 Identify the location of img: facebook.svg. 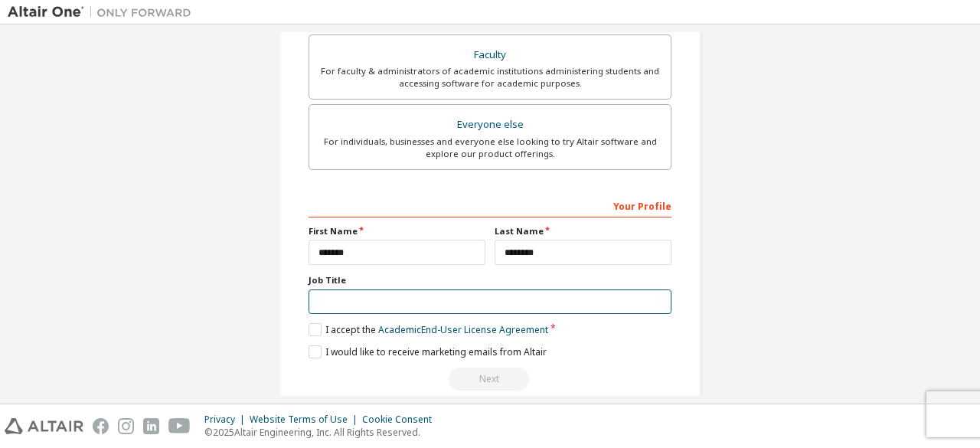
(100, 425).